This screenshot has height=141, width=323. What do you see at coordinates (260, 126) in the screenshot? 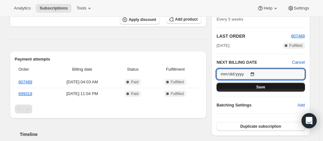
I see `button: Duplicate subscription` at bounding box center [260, 126].